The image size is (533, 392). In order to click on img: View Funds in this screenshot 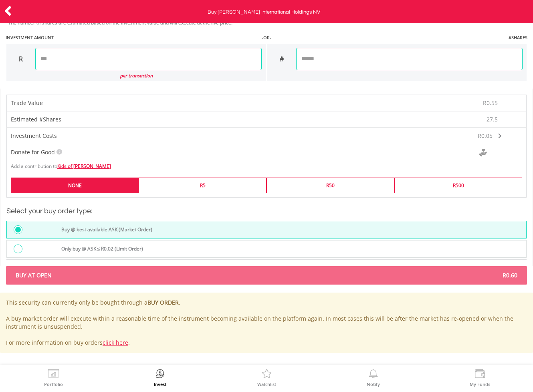, I will do `click(480, 375)`.